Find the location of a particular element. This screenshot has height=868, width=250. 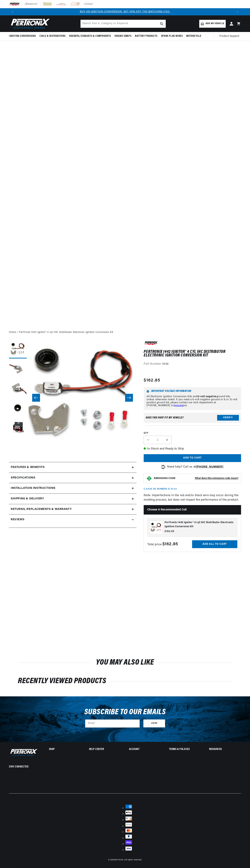

p: All Electronic Ignition Conversion Kits are ground kits unless otherwise noted. If you need a 6-v... is located at coordinates (192, 401).